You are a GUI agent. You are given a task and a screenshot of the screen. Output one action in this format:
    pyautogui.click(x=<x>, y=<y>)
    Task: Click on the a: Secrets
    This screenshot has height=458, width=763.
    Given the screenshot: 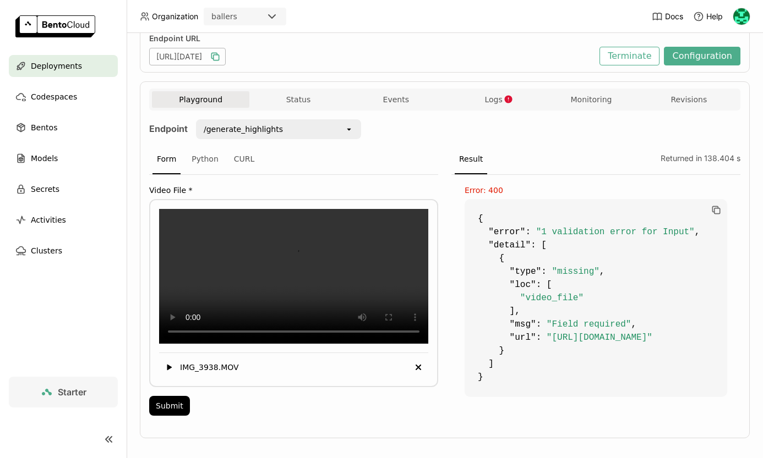 What is the action you would take?
    pyautogui.click(x=63, y=189)
    